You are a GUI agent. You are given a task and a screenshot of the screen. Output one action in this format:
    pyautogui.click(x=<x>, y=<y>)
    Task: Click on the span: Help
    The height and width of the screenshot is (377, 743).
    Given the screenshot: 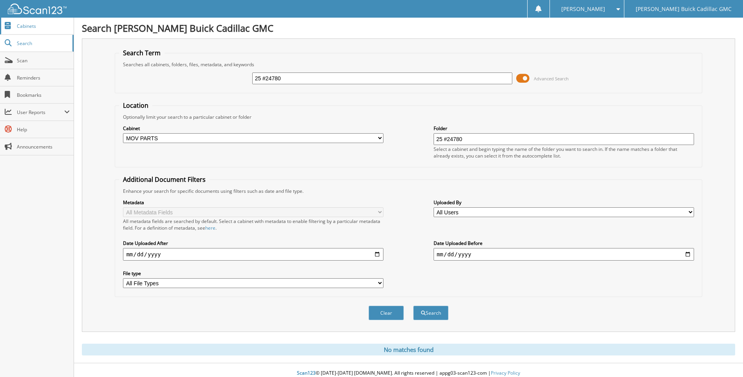 What is the action you would take?
    pyautogui.click(x=43, y=129)
    